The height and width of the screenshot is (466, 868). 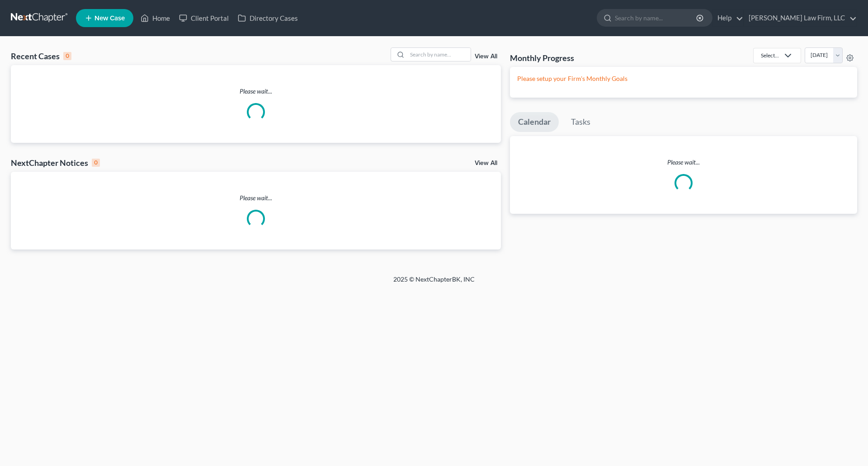 What do you see at coordinates (55, 162) in the screenshot?
I see `div: NextChapter Notices` at bounding box center [55, 162].